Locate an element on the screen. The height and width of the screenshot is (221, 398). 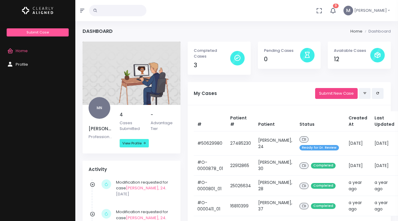
th: Patient # is located at coordinates (241, 121).